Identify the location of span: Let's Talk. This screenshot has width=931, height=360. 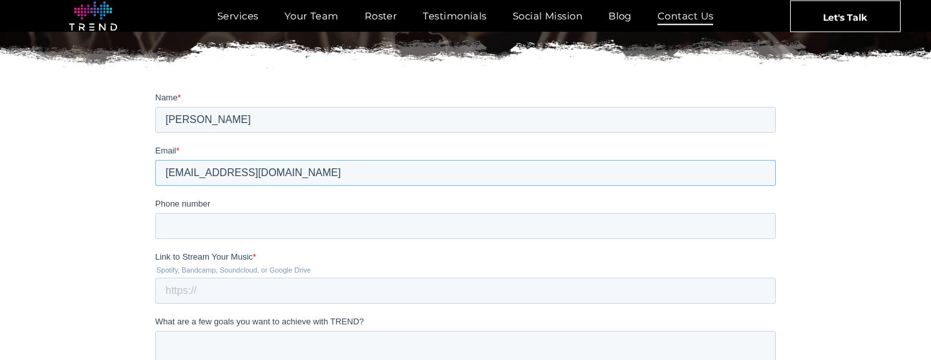
(845, 17).